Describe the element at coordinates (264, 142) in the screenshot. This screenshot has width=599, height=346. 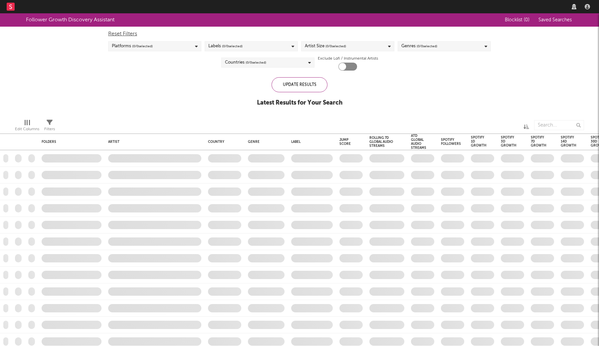
I see `div: Genre` at that location.